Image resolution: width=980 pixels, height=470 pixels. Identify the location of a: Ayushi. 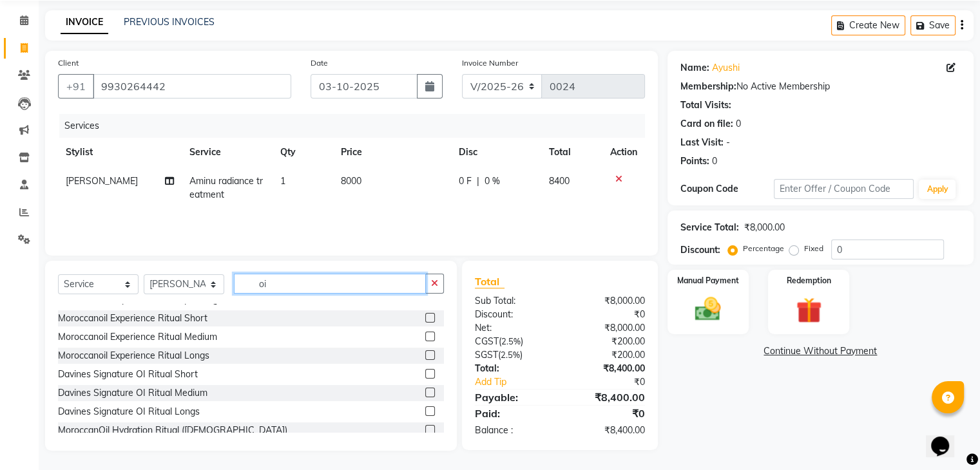
(725, 67).